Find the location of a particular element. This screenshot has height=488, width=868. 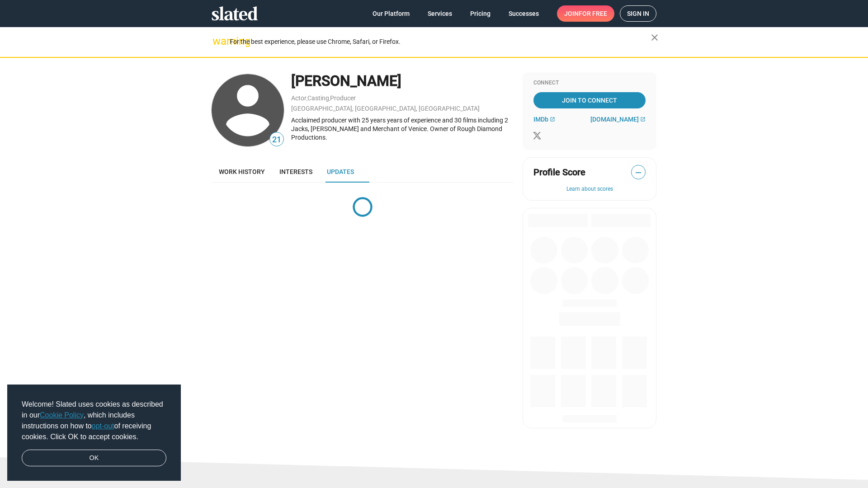

span: 21 is located at coordinates (277, 139).